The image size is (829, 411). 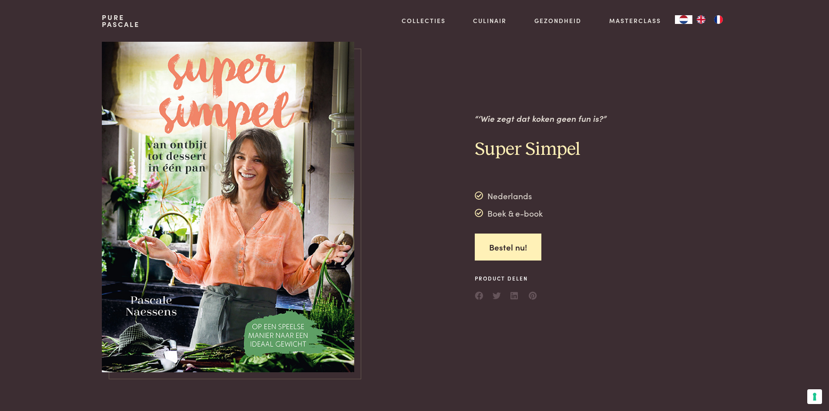 What do you see at coordinates (228, 207) in the screenshot?
I see `img: https://admin.purepascale.com/wp-content/uploads/2024/06/LowRes_Cover_Super_Simpel.jpg` at bounding box center [228, 207].